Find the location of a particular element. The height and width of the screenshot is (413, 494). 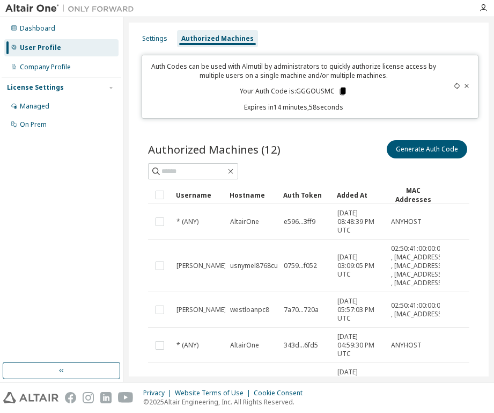

p: Auth Codes can be used with Almutil by administrators to quickly authorize license access by mult... is located at coordinates (293, 71).